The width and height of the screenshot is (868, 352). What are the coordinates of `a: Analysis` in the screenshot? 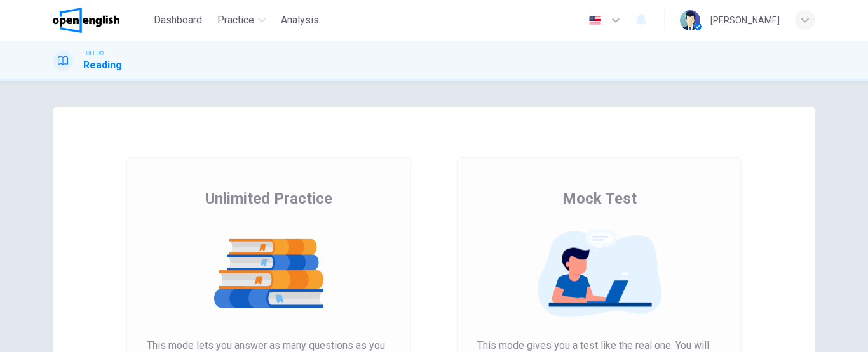 It's located at (300, 20).